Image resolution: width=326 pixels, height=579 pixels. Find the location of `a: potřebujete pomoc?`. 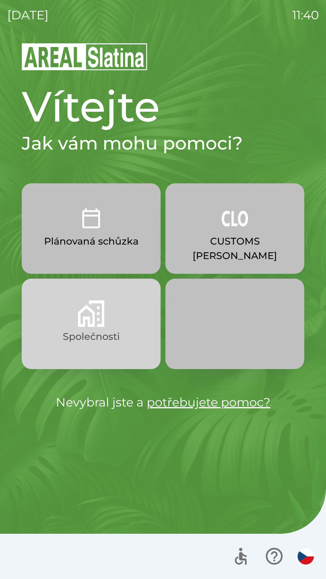

a: potřebujete pomoc? is located at coordinates (208, 402).